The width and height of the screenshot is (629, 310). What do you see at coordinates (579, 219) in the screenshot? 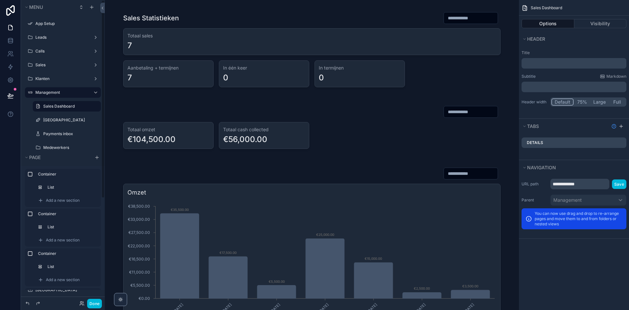
I see `p: You can now use drag and drop to re-arrange pages and move them to and from folders or nested views` at bounding box center [579, 219].